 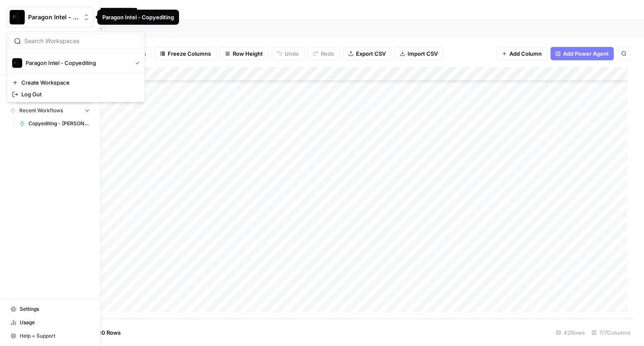 I want to click on a: Create Workspace, so click(x=76, y=83).